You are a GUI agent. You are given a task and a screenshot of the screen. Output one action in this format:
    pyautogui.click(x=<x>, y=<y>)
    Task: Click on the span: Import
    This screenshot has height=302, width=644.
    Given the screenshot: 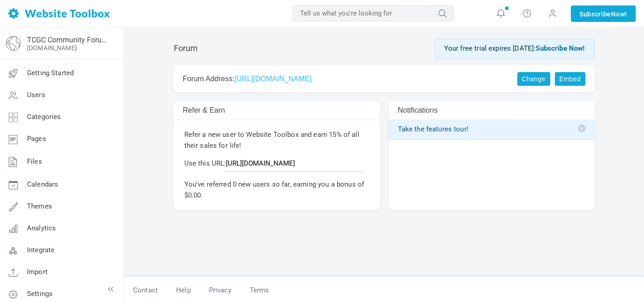 What is the action you would take?
    pyautogui.click(x=37, y=272)
    